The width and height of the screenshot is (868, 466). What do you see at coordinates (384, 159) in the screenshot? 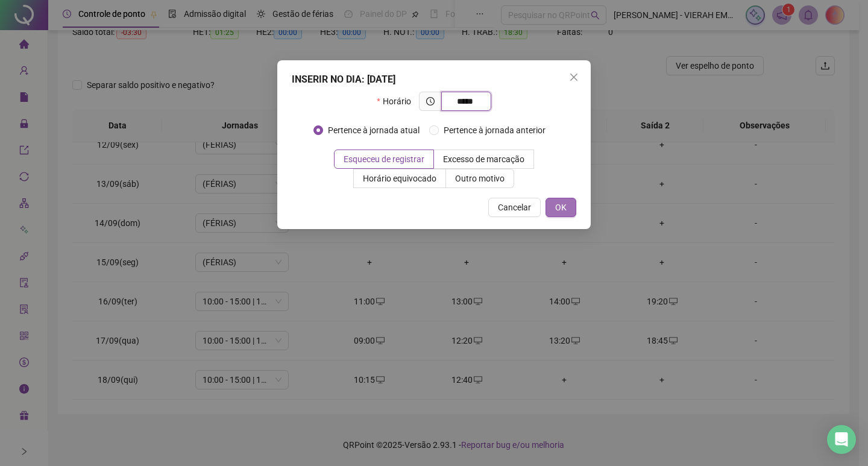
I see `span: Esqueceu de registrar` at bounding box center [384, 159].